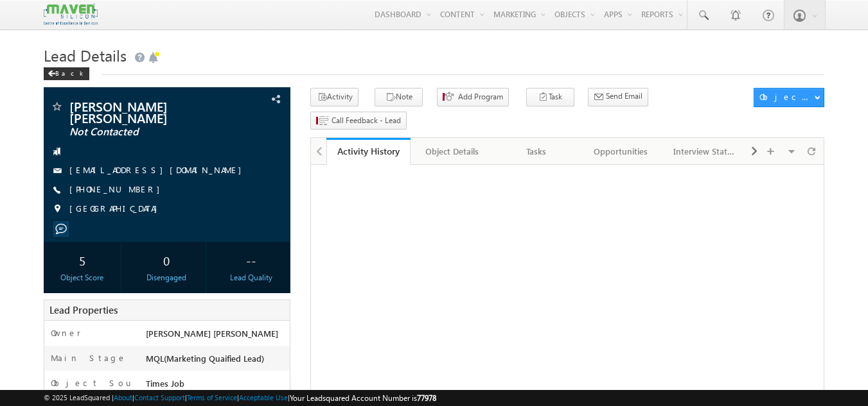  I want to click on div: 5, so click(82, 260).